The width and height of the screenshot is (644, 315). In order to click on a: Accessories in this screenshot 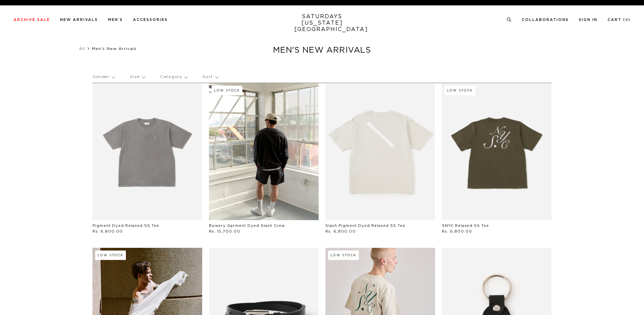, I will do `click(150, 20)`.